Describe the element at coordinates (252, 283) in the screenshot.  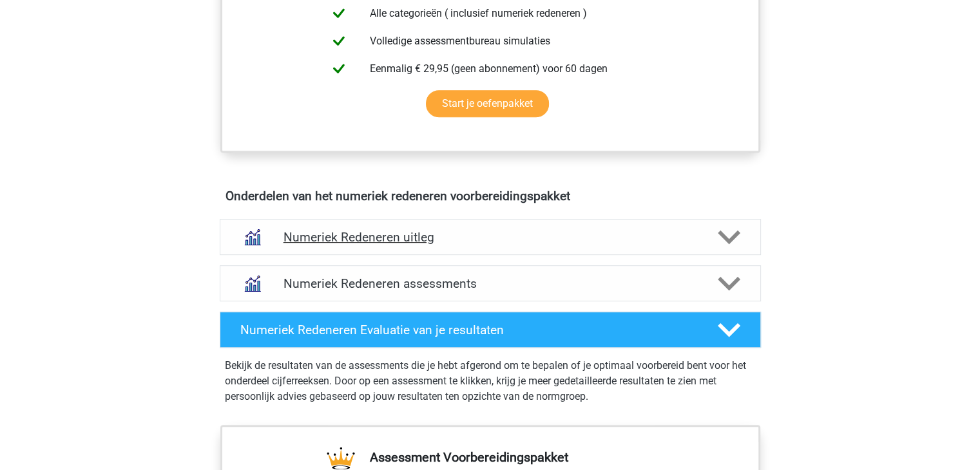
I see `img: numeriek redeneren assessments` at that location.